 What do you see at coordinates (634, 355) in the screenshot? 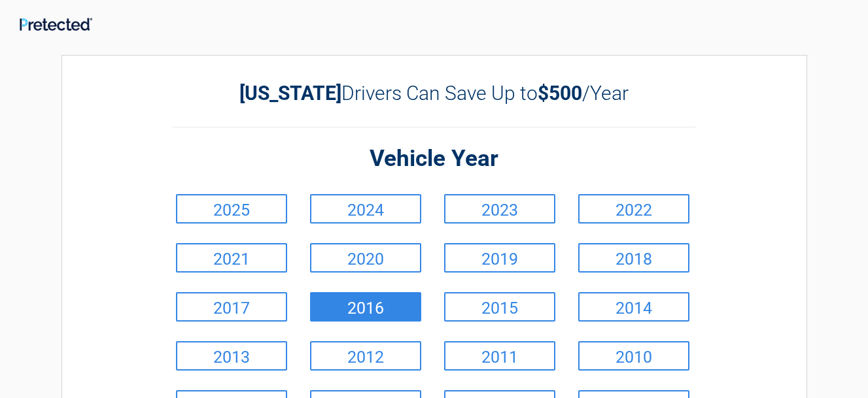
I see `a: 2010` at bounding box center [634, 355].